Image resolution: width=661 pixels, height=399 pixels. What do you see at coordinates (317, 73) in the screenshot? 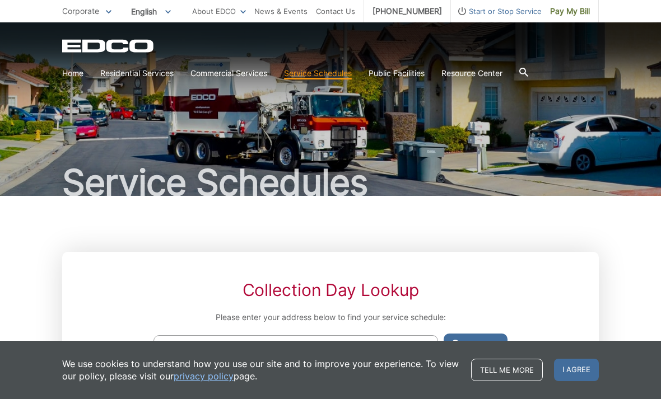
I see `a: Service Schedules` at bounding box center [317, 73].